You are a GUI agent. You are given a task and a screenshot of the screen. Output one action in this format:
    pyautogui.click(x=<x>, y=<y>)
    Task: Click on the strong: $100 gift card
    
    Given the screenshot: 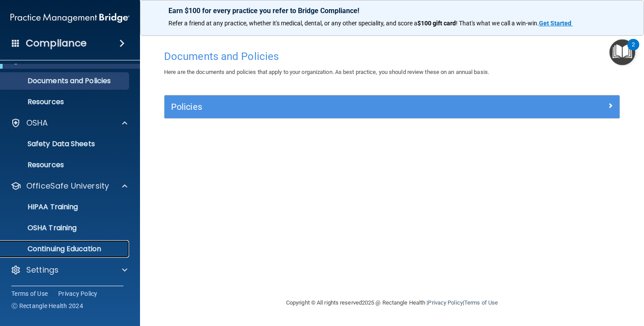 What is the action you would take?
    pyautogui.click(x=437, y=23)
    